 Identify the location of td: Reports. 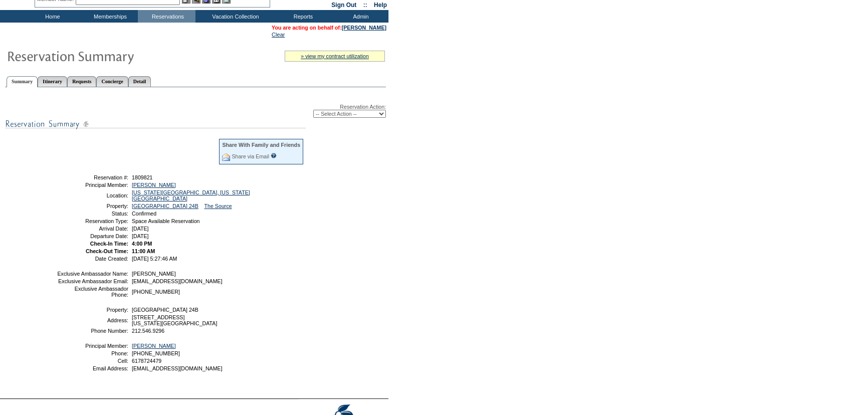
(302, 16).